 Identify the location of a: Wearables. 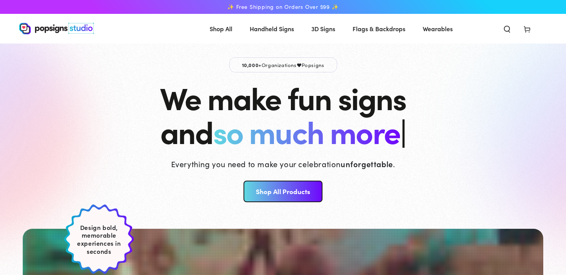
(438, 29).